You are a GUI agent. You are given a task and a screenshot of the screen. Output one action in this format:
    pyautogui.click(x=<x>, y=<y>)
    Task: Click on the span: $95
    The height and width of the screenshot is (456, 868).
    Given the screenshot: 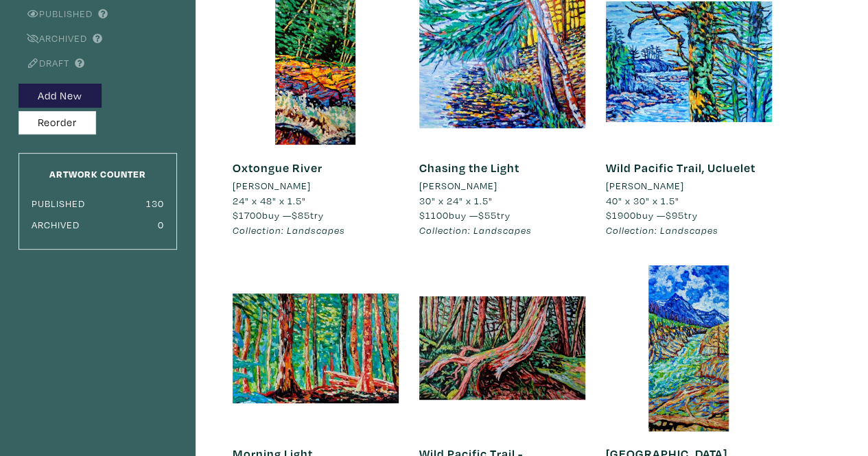 What is the action you would take?
    pyautogui.click(x=674, y=215)
    